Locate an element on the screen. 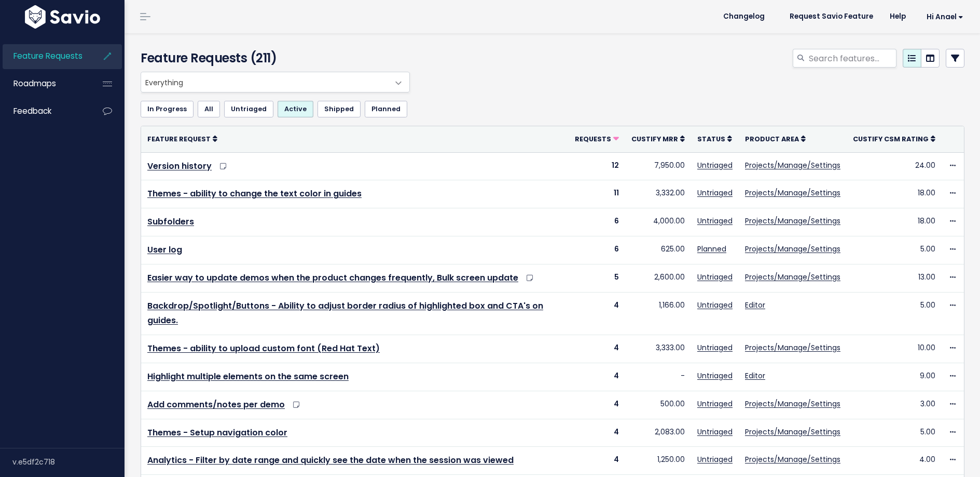 The width and height of the screenshot is (980, 477). a: Editor is located at coordinates (755, 305).